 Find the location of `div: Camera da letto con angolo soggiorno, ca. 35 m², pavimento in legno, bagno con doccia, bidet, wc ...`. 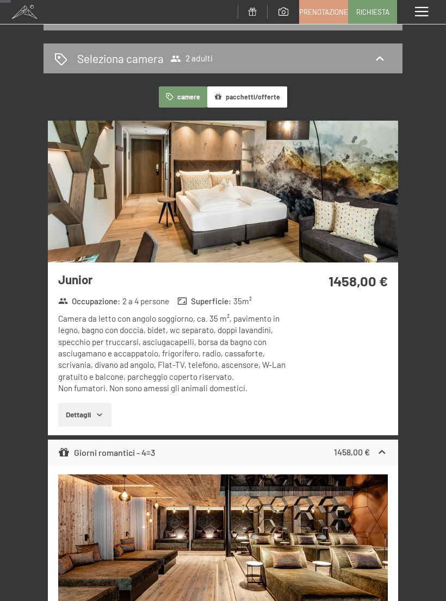

div: Camera da letto con angolo soggiorno, ca. 35 m², pavimento in legno, bagno con doccia, bidet, wc ... is located at coordinates (175, 353).